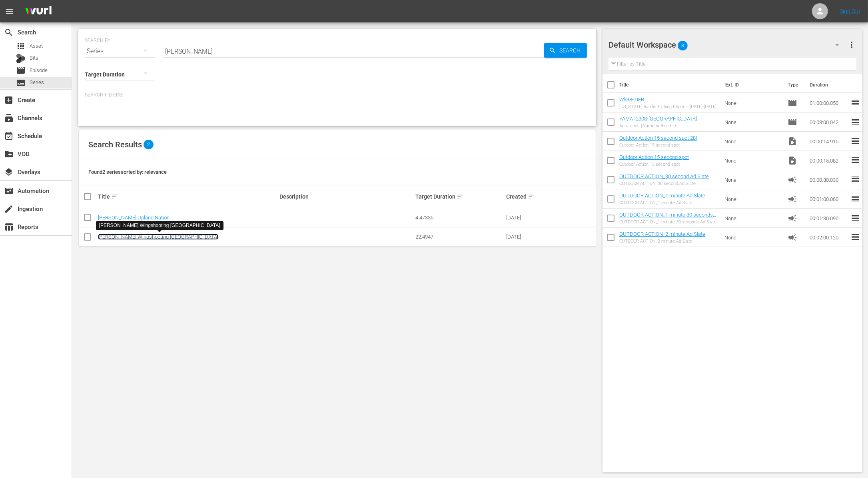 This screenshot has height=478, width=868. Describe the element at coordinates (148, 145) in the screenshot. I see `span: 2` at that location.